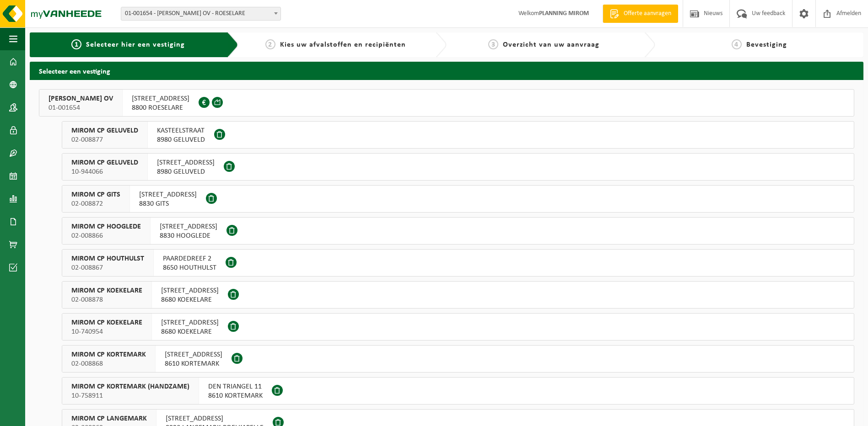  I want to click on span: 10-944066, so click(105, 172).